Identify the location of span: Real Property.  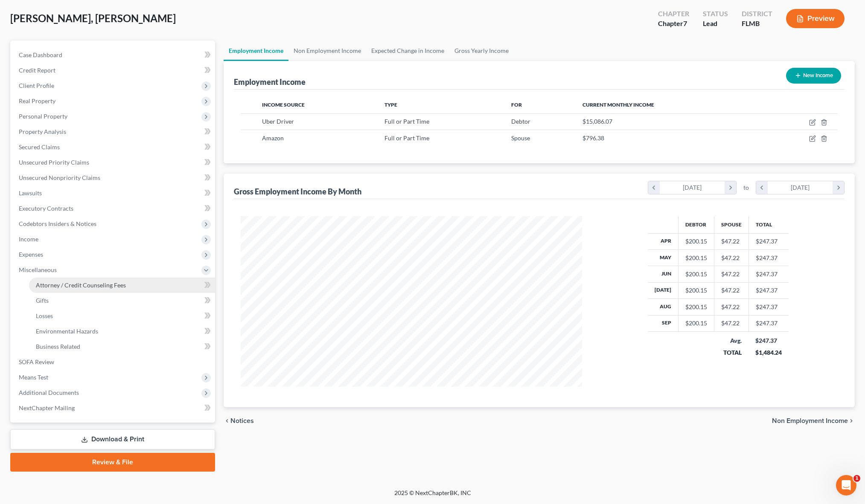
(37, 101).